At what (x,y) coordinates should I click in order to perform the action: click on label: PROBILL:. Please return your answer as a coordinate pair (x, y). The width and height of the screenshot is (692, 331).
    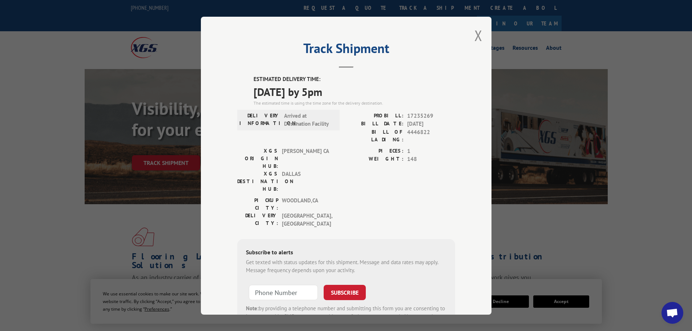
    Looking at the image, I should click on (375, 116).